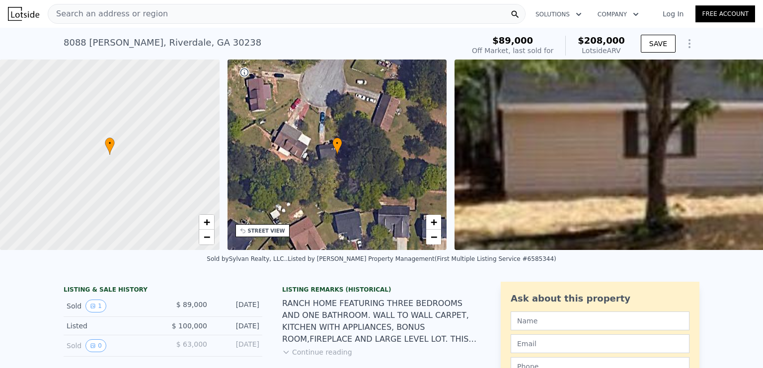 The height and width of the screenshot is (368, 763). I want to click on div: RANCH HOME FEATURING THREE BEDROOMS AND ONE BATHROOM. WALL TO WALL CARPET, KITCHEN WITH APPLIANCE..., so click(381, 322).